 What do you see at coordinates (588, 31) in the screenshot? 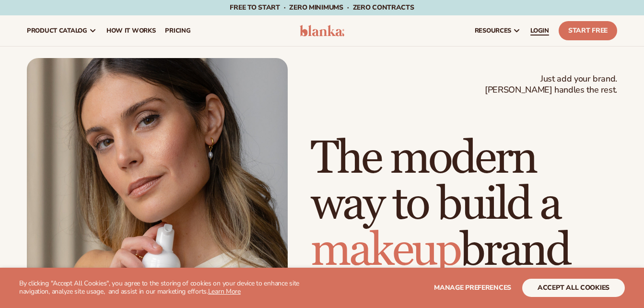
I see `a: Start Free` at bounding box center [588, 31].